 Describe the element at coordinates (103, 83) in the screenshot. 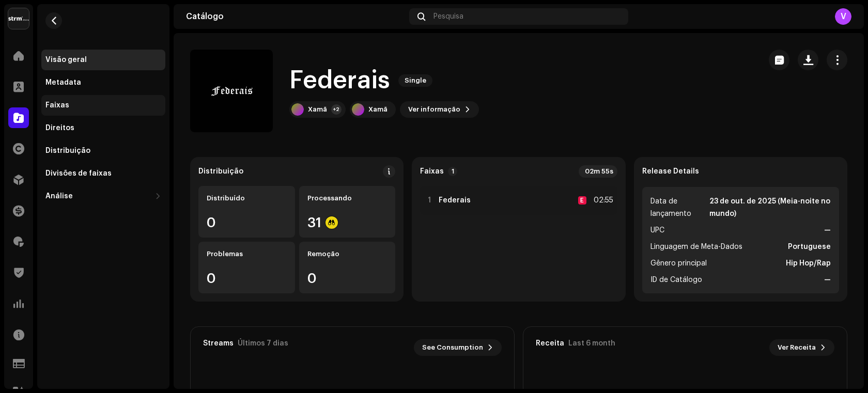

I see `re-m-nav-item: Metadata` at that location.